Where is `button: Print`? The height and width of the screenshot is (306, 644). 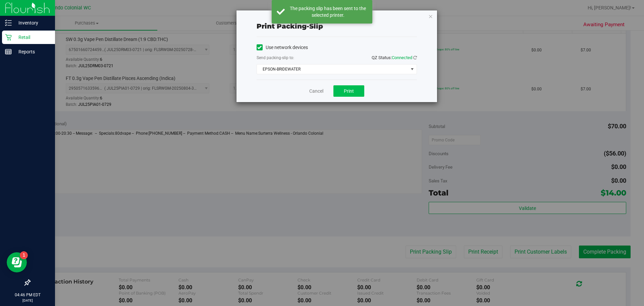
button: Print is located at coordinates (349, 91).